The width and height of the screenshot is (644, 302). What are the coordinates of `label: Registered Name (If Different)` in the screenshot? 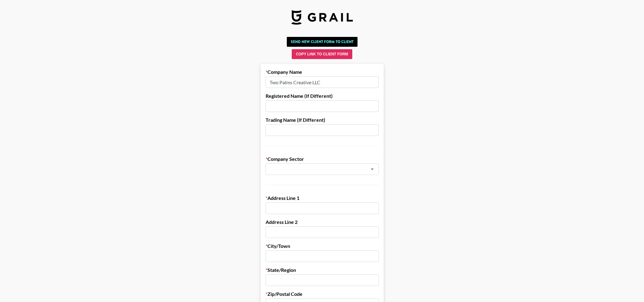 It's located at (322, 96).